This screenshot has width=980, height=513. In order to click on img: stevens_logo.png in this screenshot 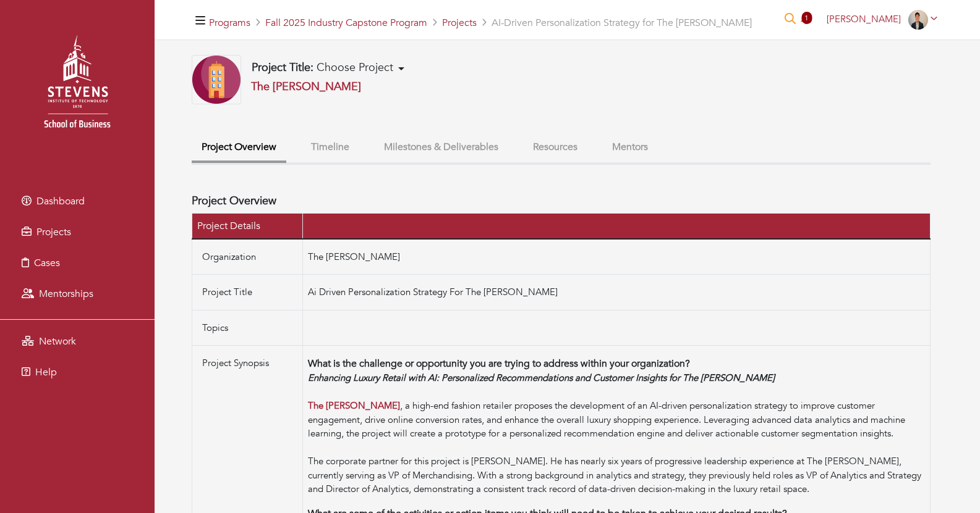, I will do `click(77, 87)`.